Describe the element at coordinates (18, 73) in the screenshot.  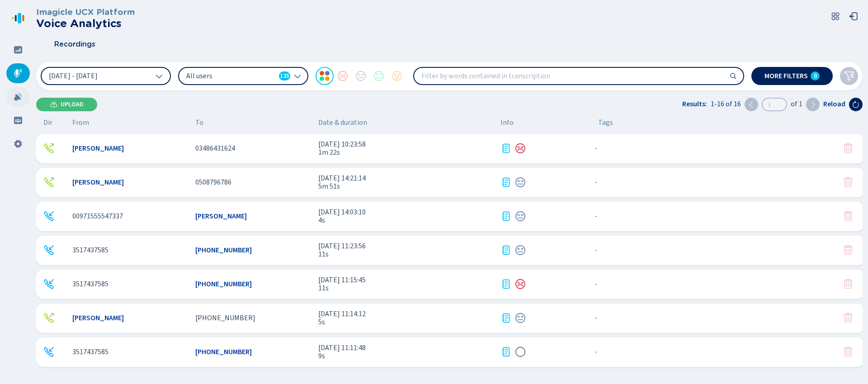
I see `svg: mic-fill` at that location.